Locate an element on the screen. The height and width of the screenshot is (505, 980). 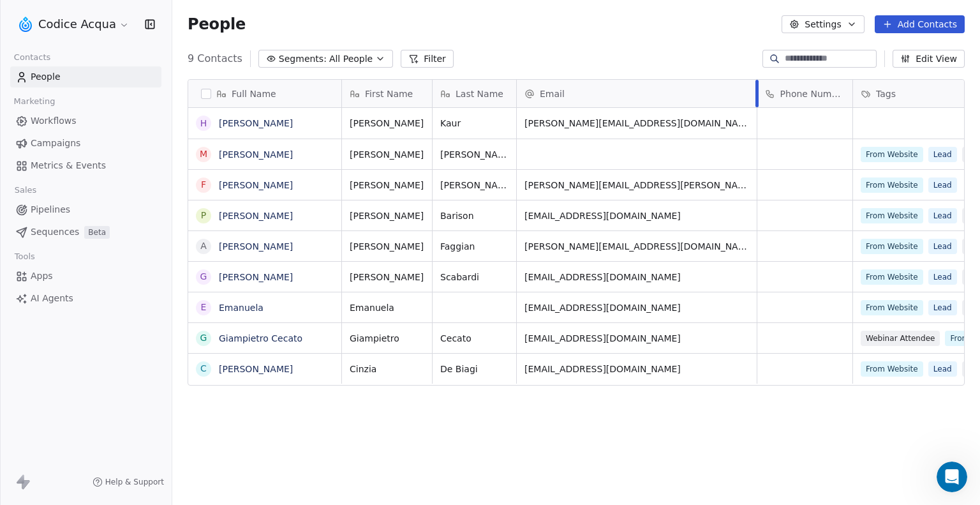
button: Settings is located at coordinates (822, 24).